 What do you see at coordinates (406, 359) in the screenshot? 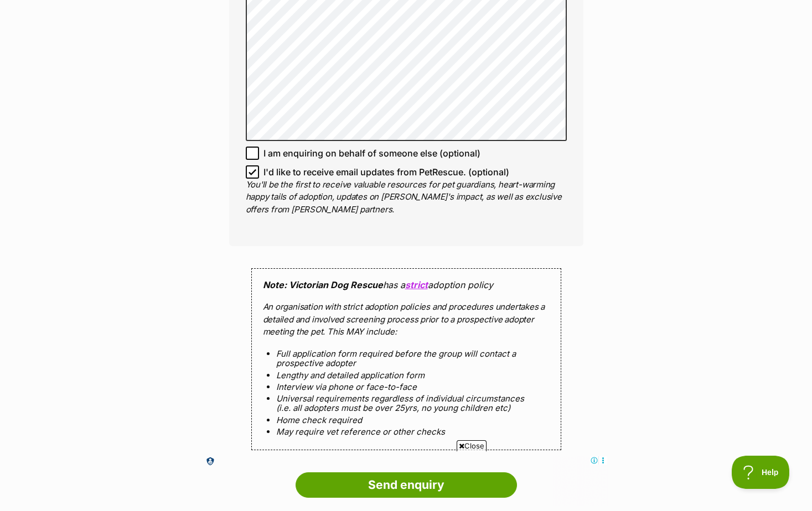
I see `div: has a adoption policy` at bounding box center [406, 359].